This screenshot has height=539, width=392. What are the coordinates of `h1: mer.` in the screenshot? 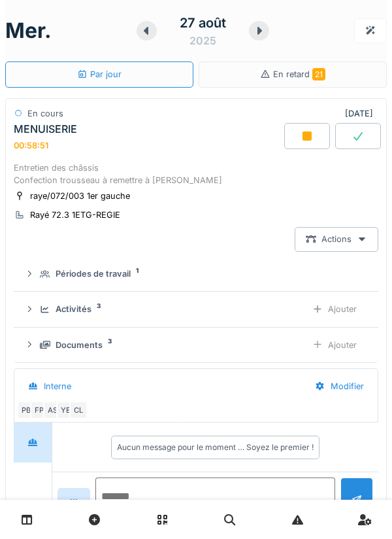 It's located at (28, 31).